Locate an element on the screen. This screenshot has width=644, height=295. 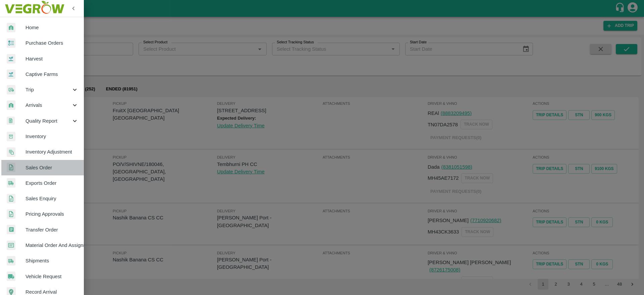
span: Quality Report is located at coordinates (48, 121).